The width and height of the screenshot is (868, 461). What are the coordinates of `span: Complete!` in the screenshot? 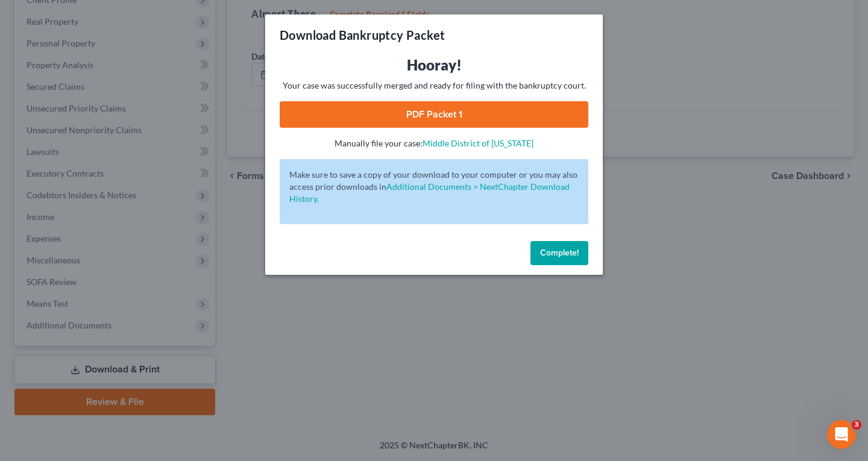 It's located at (560, 253).